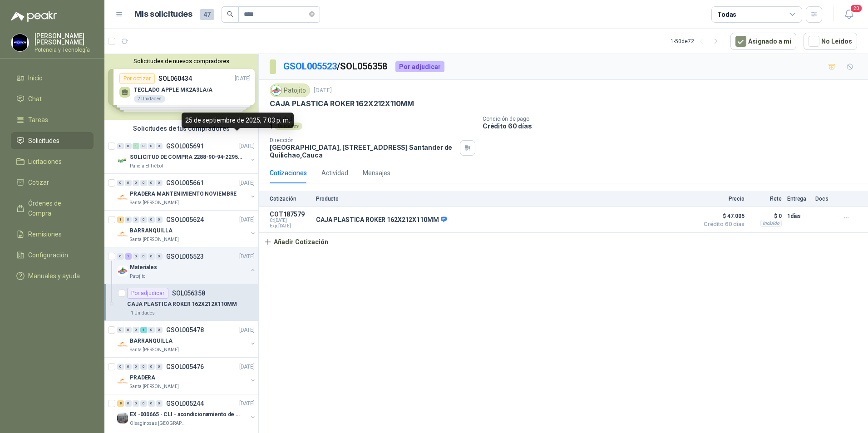 Image resolution: width=868 pixels, height=433 pixels. Describe the element at coordinates (44, 141) in the screenshot. I see `span: Solicitudes` at that location.